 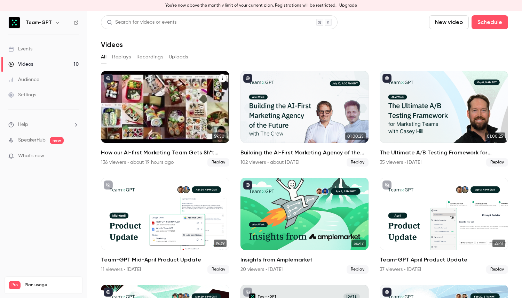 I want to click on div: Audience, so click(x=24, y=80).